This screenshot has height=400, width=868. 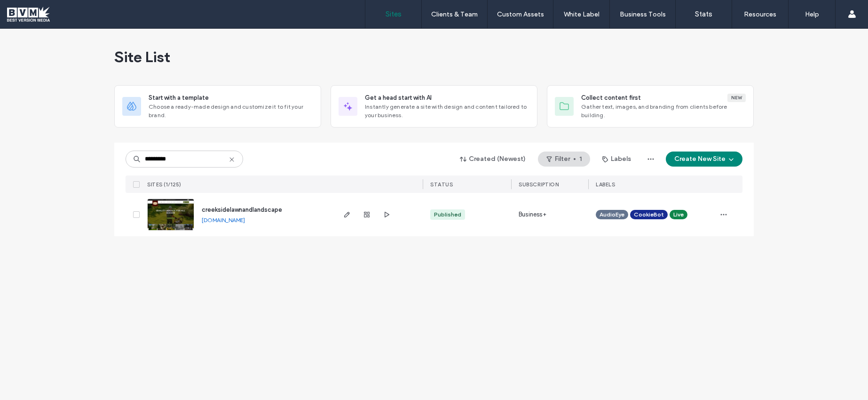 I want to click on button: Filter1, so click(x=564, y=159).